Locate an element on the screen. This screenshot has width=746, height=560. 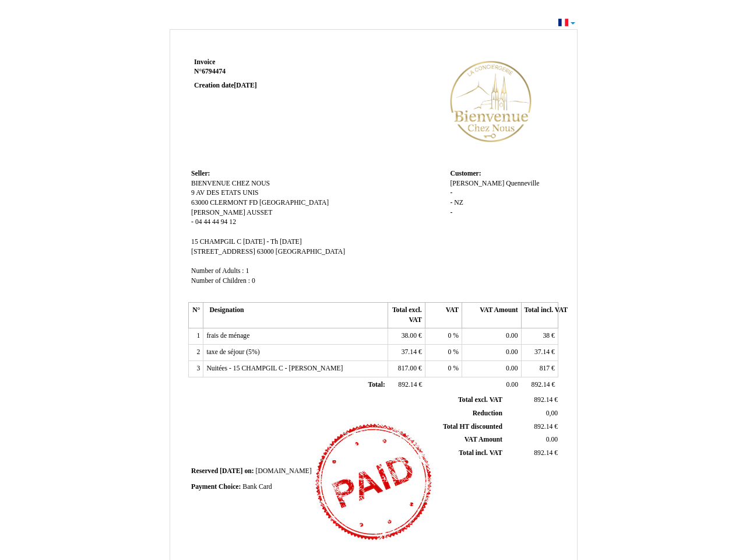
span: 04 44 44 94 12 is located at coordinates (215, 222).